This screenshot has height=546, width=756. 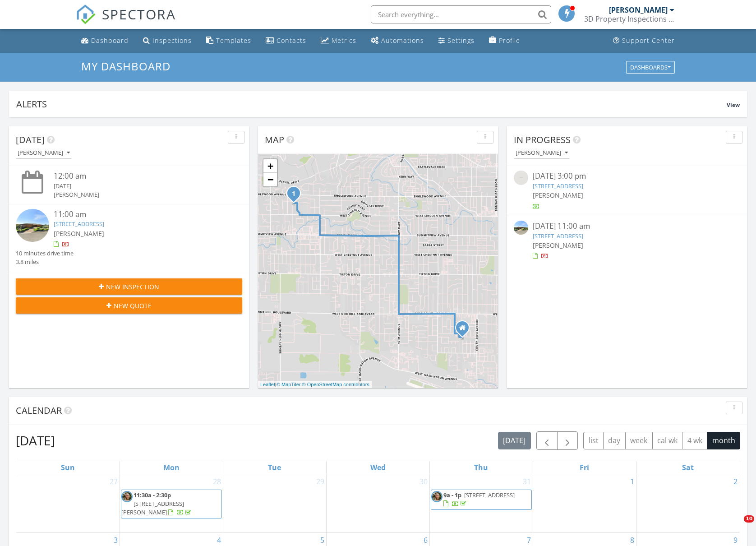 I want to click on button: New Inspection, so click(x=129, y=287).